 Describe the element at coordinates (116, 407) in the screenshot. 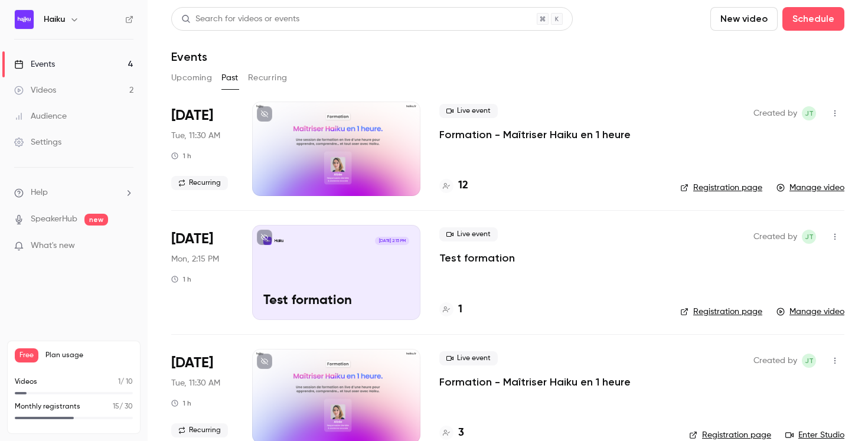

I see `span: 15` at that location.